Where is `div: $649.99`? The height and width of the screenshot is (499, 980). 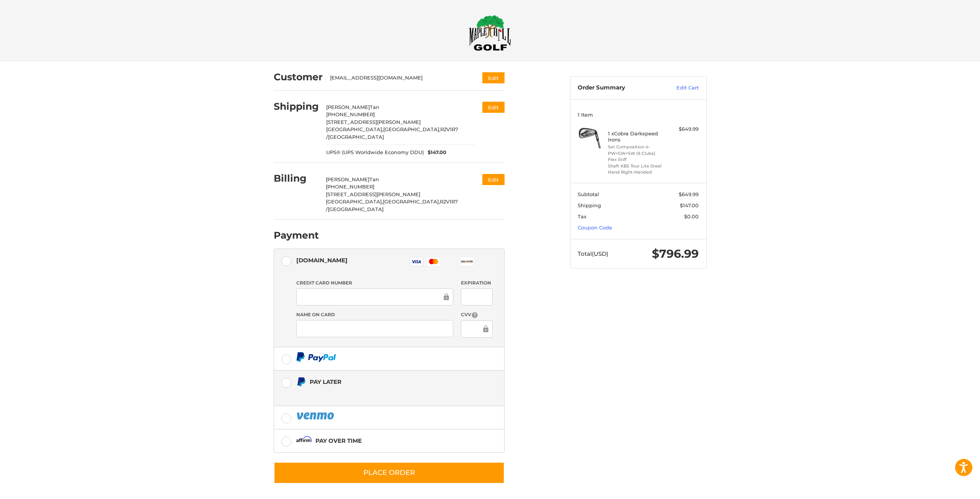
div: $649.99 is located at coordinates (684, 129).